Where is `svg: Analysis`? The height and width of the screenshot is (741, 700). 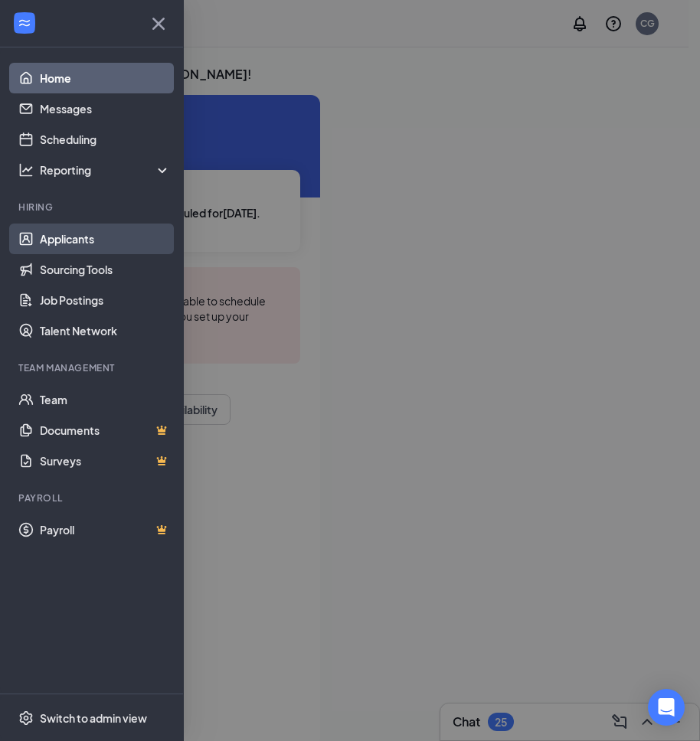 svg: Analysis is located at coordinates (26, 170).